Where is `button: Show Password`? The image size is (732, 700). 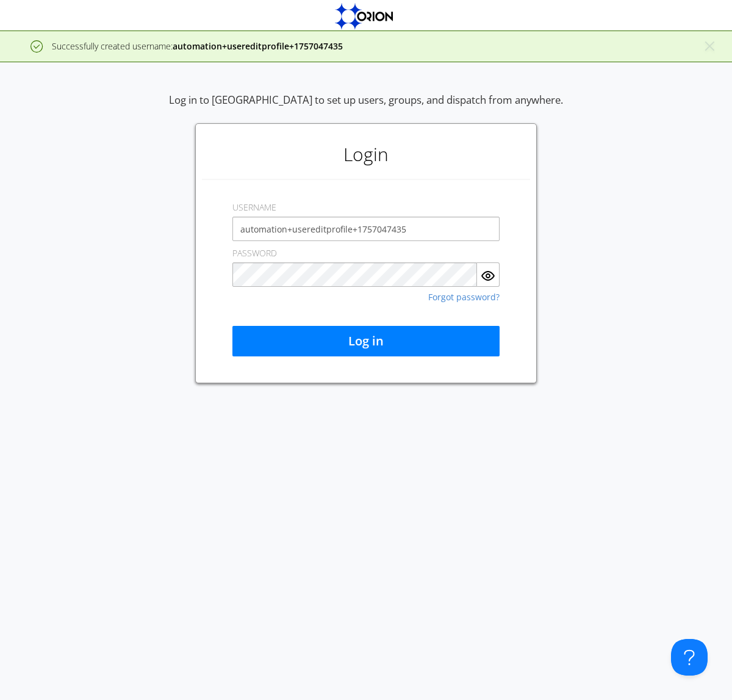
button: Show Password is located at coordinates (488, 275).